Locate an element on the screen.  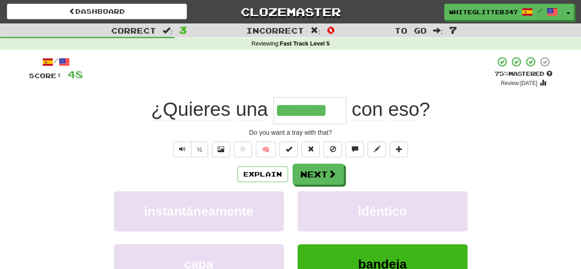
span: 75 % is located at coordinates (502, 74).